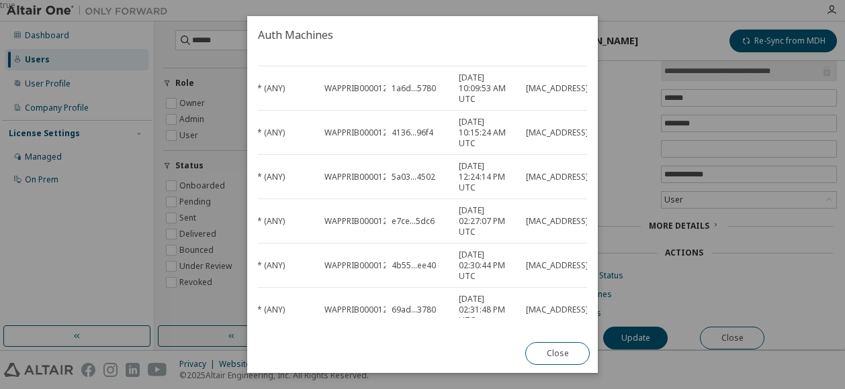  Describe the element at coordinates (414, 310) in the screenshot. I see `span: 69ad...3780` at that location.